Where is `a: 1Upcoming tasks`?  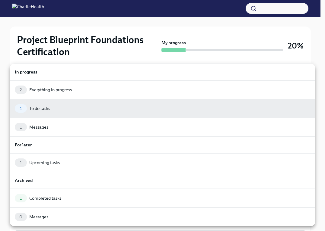 a: 1Upcoming tasks is located at coordinates (162, 163).